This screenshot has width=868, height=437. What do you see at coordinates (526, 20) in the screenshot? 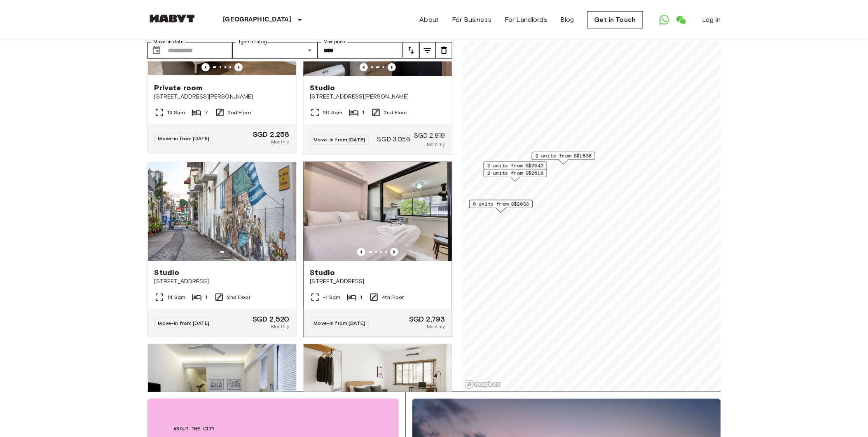
I see `a: For Landlords` at bounding box center [526, 20].